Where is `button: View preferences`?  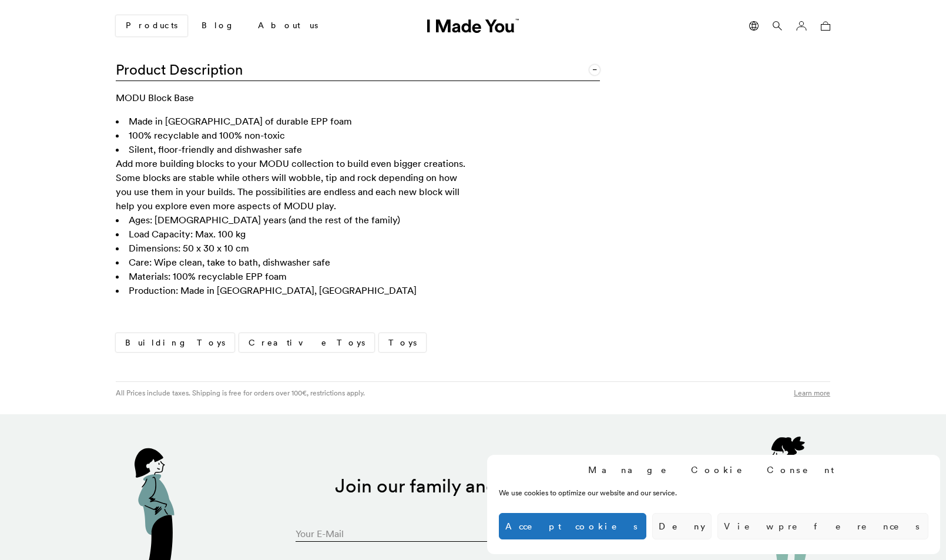 button: View preferences is located at coordinates (823, 526).